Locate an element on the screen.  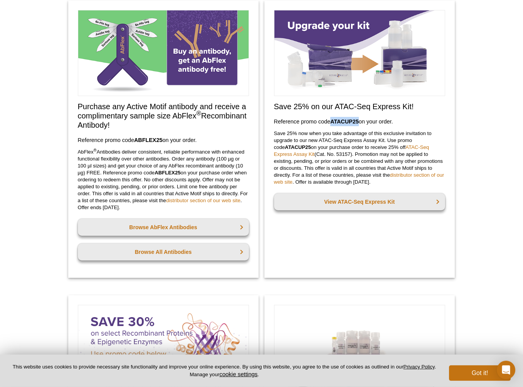
button: cookie settings is located at coordinates (238, 373).